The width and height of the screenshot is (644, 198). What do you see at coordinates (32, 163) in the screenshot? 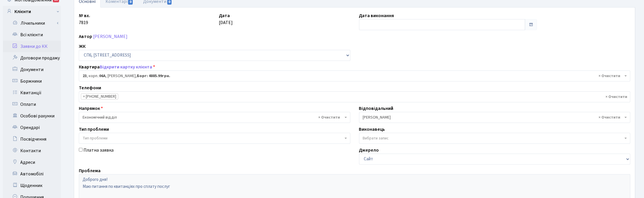
I see `a: Адреси` at bounding box center [32, 163].